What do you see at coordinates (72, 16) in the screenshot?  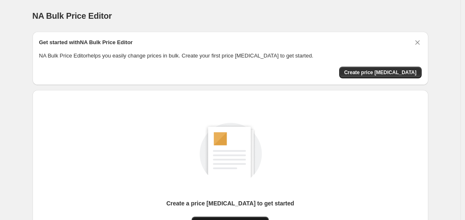 I see `span: NA Bulk Price Editor` at bounding box center [72, 16].